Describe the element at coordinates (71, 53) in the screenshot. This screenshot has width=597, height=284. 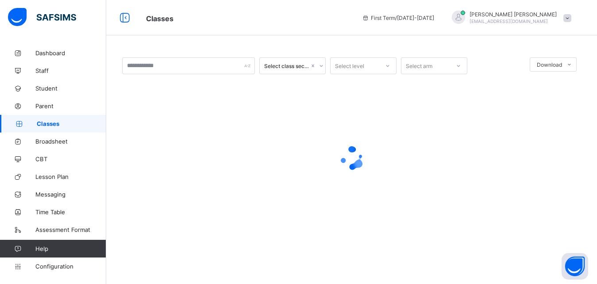
I see `span: Dashboard` at that location.